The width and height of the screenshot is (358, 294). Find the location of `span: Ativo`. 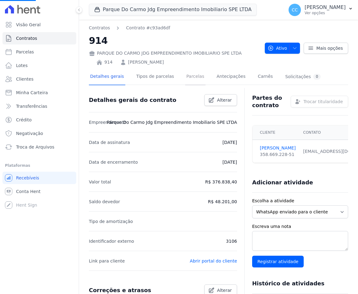

span: Ativo is located at coordinates (278, 48).